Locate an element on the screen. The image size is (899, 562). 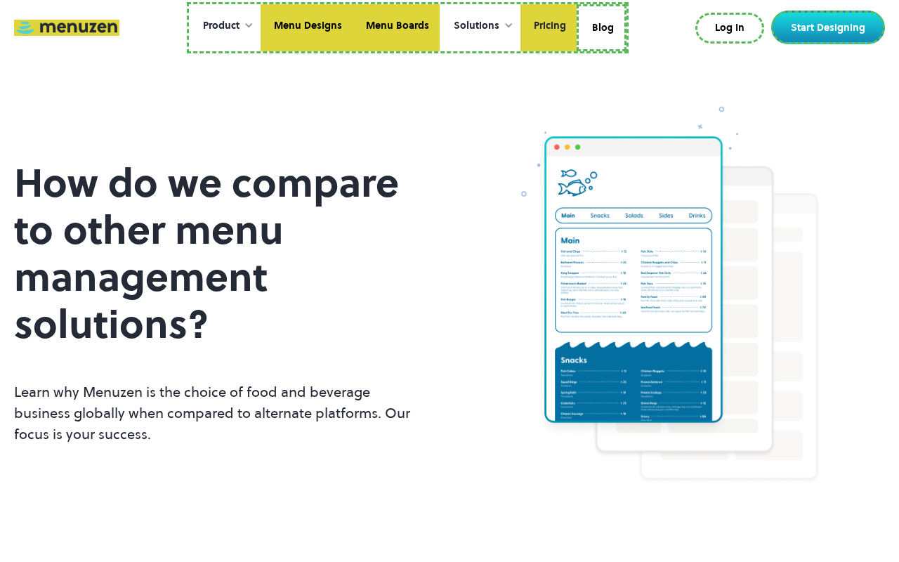
h1: How do we compare to other menu management solutions? is located at coordinates (218, 253).